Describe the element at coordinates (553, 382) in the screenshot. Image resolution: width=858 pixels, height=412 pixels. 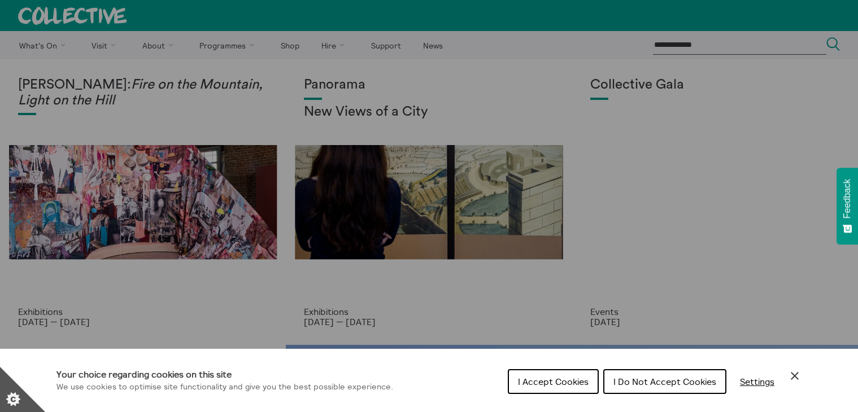
I see `span: I Accept Cookies` at that location.